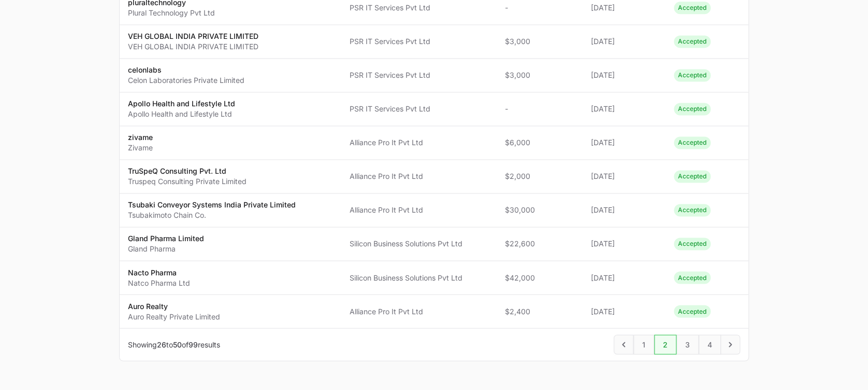 The image size is (868, 390). What do you see at coordinates (186, 81) in the screenshot?
I see `p: Celon Laboratories Private Limited` at bounding box center [186, 81].